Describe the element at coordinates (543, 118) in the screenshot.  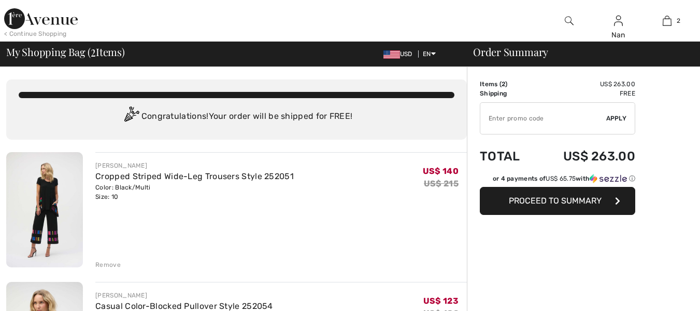
I see `input: Promo code` at that location.